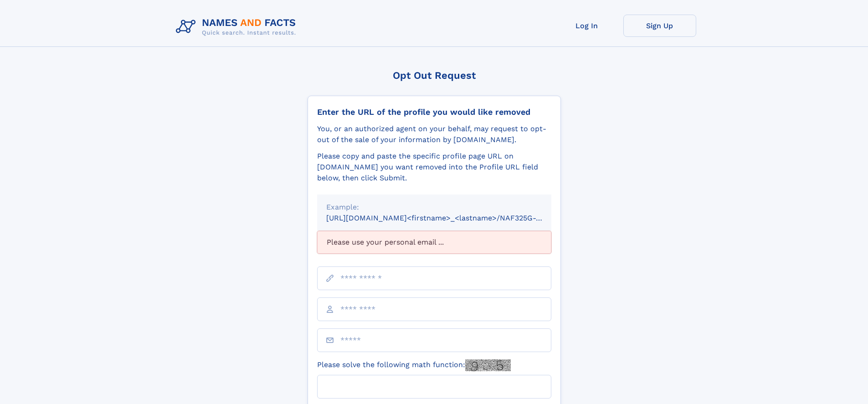 The image size is (868, 404). I want to click on div: Enter the URL of the profile you would like removed, so click(434, 112).